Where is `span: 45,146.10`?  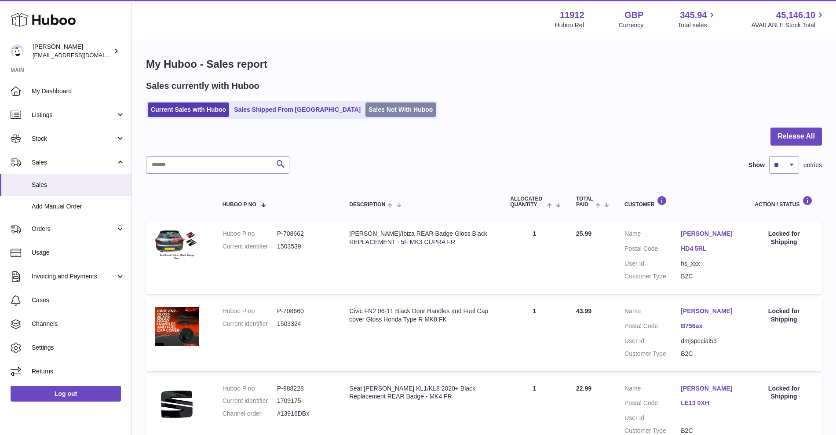 span: 45,146.10 is located at coordinates (795, 15).